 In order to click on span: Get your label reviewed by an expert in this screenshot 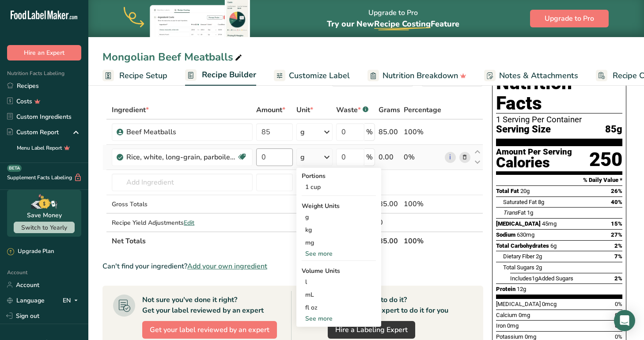, I will do `click(209, 330)`.